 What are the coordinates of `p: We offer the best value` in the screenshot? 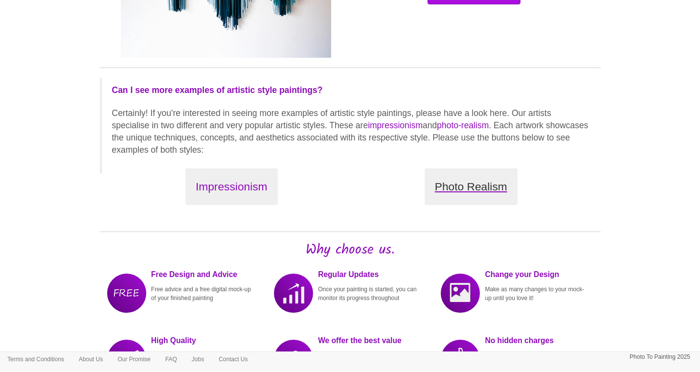 It's located at (371, 340).